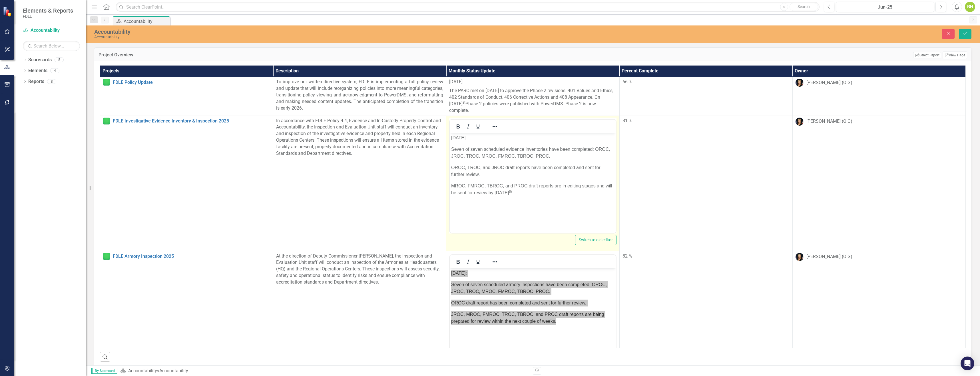 Image resolution: width=980 pixels, height=376 pixels. Describe the element at coordinates (40, 60) in the screenshot. I see `a: Scorecards` at that location.